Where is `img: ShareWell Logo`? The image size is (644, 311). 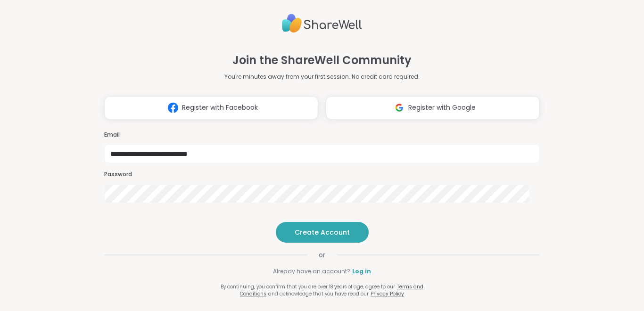
img: ShareWell Logo is located at coordinates (322, 23).